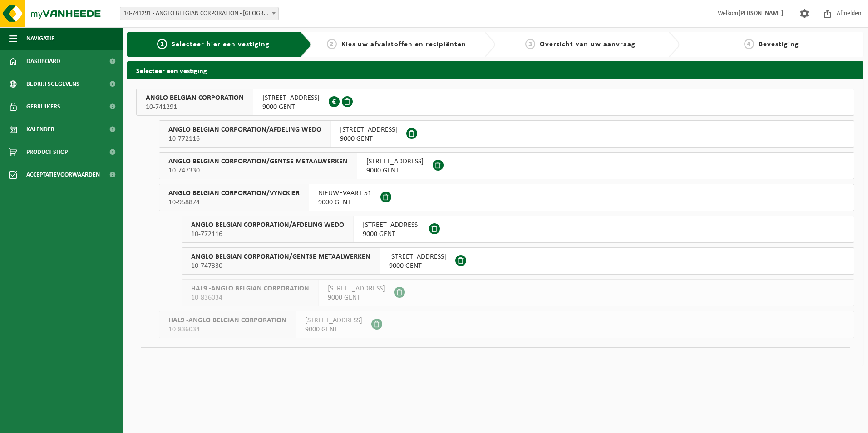 The image size is (868, 433). Describe the element at coordinates (63, 175) in the screenshot. I see `span: Acceptatievoorwaarden` at that location.